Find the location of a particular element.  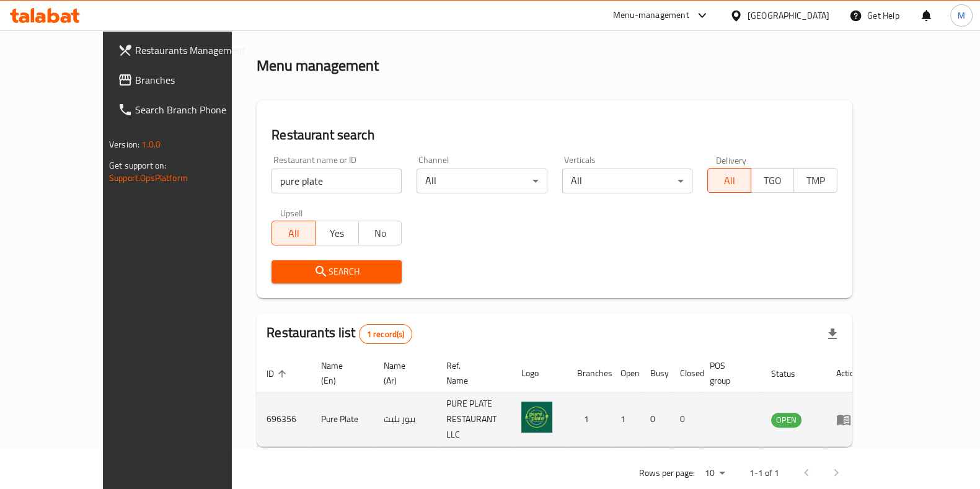

label: Delivery is located at coordinates (731, 160).